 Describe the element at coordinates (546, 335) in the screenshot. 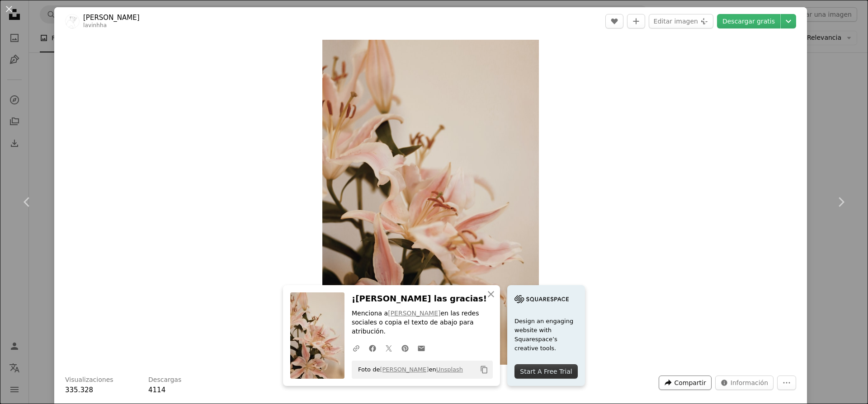

I see `a: Design an engaging website with Squarespace’s creative tools.Start A Free Trial` at that location.